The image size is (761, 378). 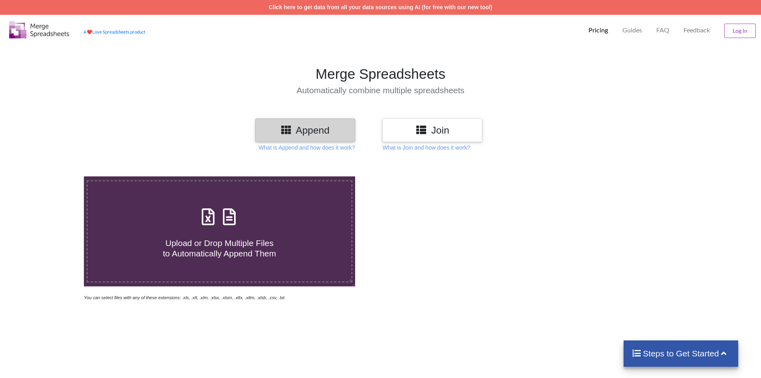 I want to click on button: Log In, so click(x=740, y=31).